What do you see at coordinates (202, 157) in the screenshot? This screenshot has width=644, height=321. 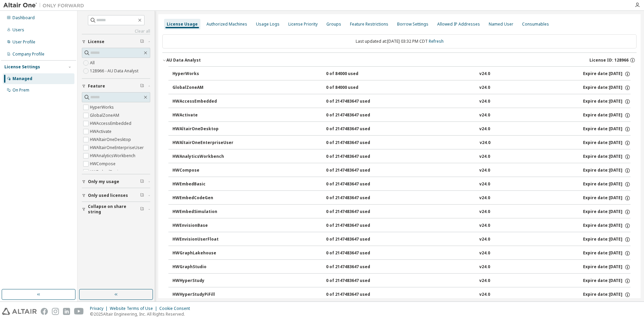 I see `div: HWAnalyticsWorkbench` at bounding box center [202, 157].